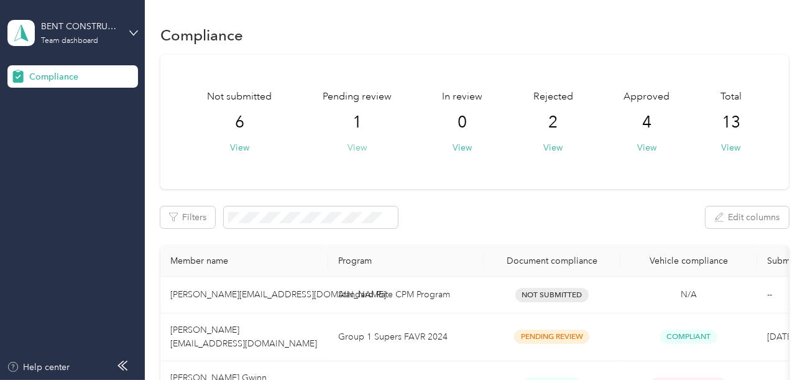  Describe the element at coordinates (731, 97) in the screenshot. I see `span: Total` at that location.